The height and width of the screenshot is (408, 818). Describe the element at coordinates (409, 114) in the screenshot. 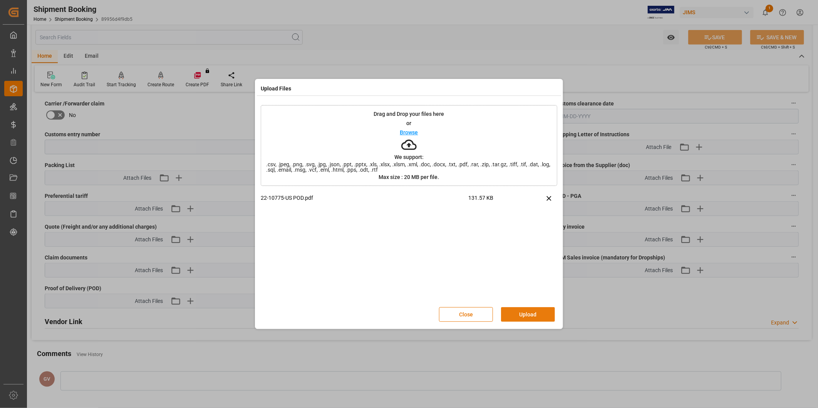

I see `p: Drag and Drop your files here` at that location.